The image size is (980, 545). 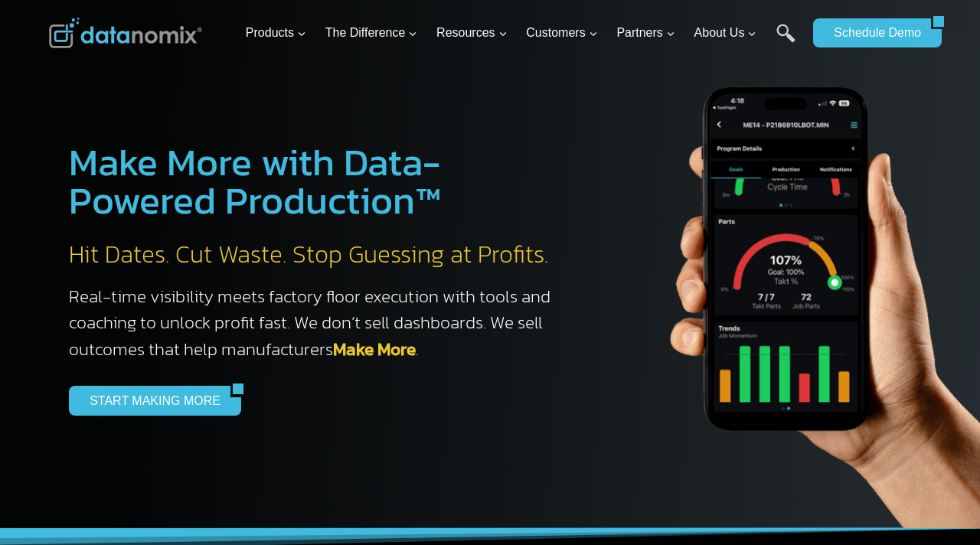 What do you see at coordinates (371, 33) in the screenshot?
I see `span: The Difference` at bounding box center [371, 33].